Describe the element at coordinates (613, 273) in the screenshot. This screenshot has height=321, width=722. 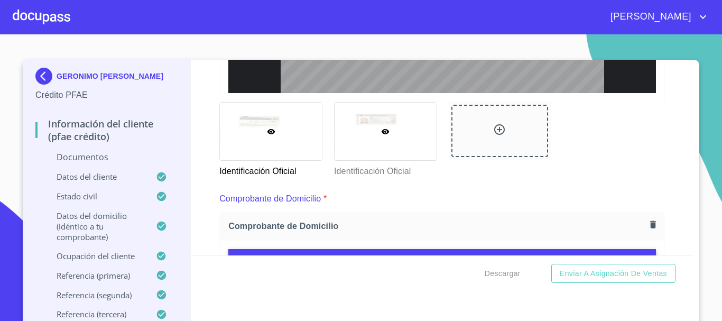
I see `span: Enviar a Asignación de Ventas` at that location.